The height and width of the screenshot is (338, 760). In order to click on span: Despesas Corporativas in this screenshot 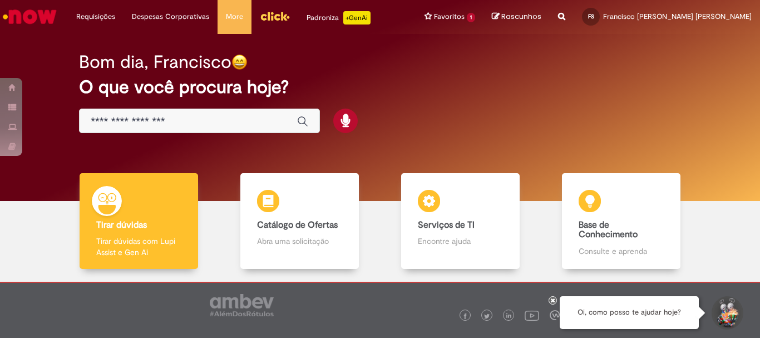, I will do `click(170, 17)`.